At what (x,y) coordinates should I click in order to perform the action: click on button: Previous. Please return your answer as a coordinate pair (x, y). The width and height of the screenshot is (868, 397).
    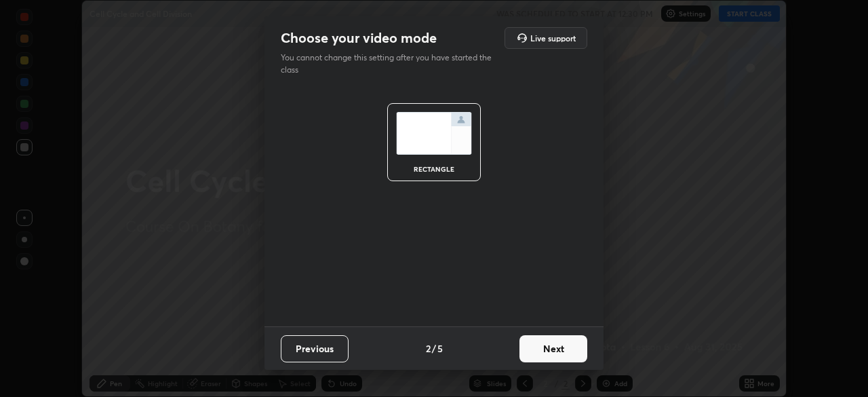
    Looking at the image, I should click on (314, 349).